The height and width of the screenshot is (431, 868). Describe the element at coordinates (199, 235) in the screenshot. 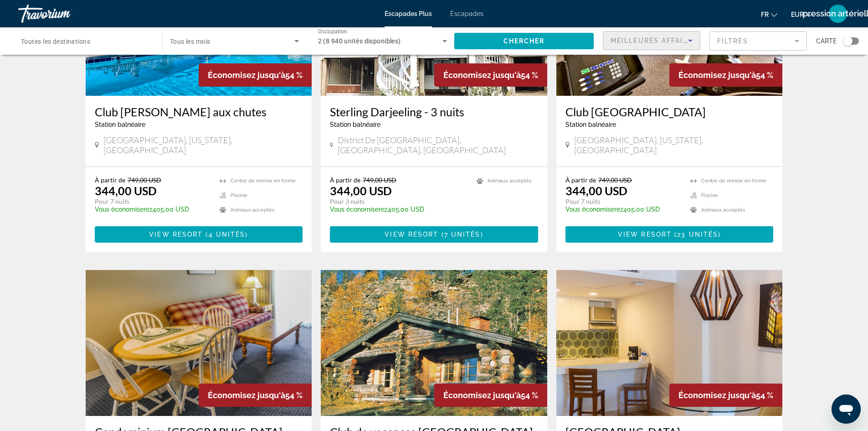

I see `a: View Resort(4 unités)` at that location.